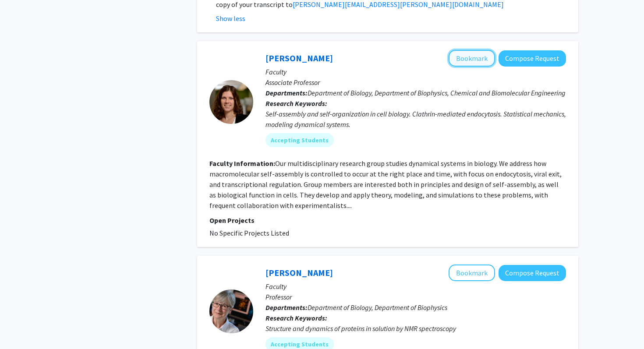  What do you see at coordinates (436, 93) in the screenshot?
I see `span: Department of Biology, Department of Biophysics, Chemical and Biomolecular Engineering` at bounding box center [436, 93].